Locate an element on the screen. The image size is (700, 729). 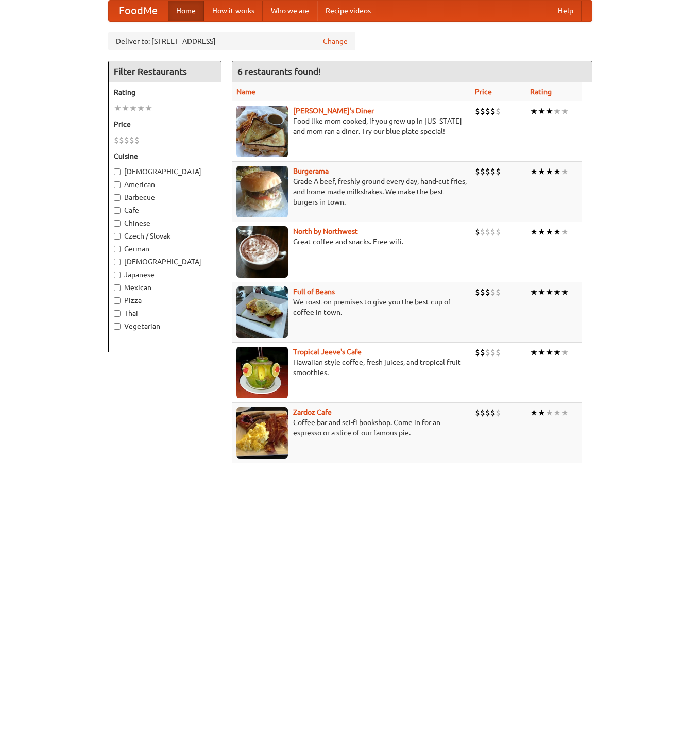
input: German is located at coordinates (117, 249).